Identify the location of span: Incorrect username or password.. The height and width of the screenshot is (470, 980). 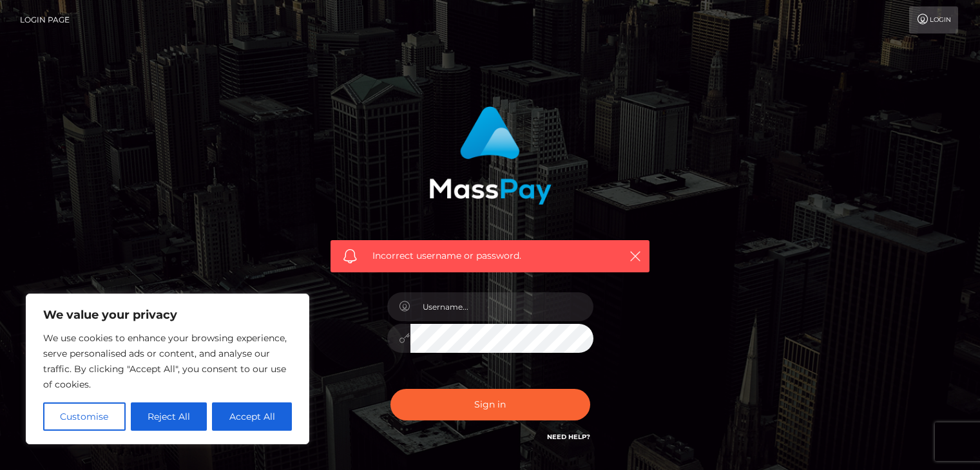
(490, 256).